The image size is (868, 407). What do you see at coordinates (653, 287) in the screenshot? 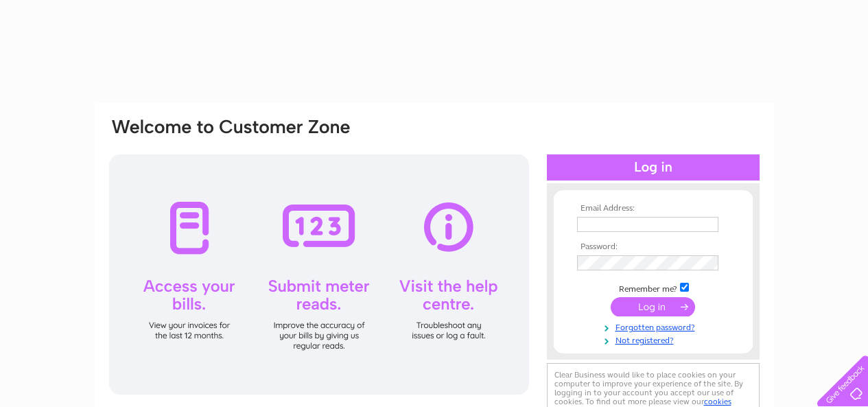
I see `td: Remember me?` at bounding box center [653, 287].